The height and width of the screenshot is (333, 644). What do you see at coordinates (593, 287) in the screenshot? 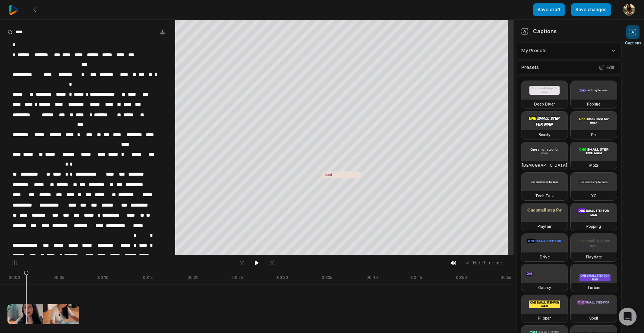
I see `h3: Turban` at bounding box center [593, 287].